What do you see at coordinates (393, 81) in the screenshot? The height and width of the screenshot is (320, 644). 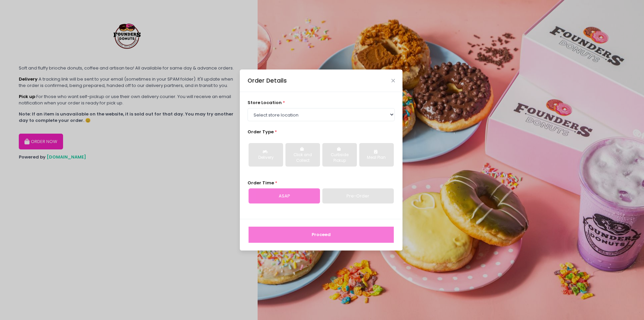 I see `button: Close` at bounding box center [393, 81].